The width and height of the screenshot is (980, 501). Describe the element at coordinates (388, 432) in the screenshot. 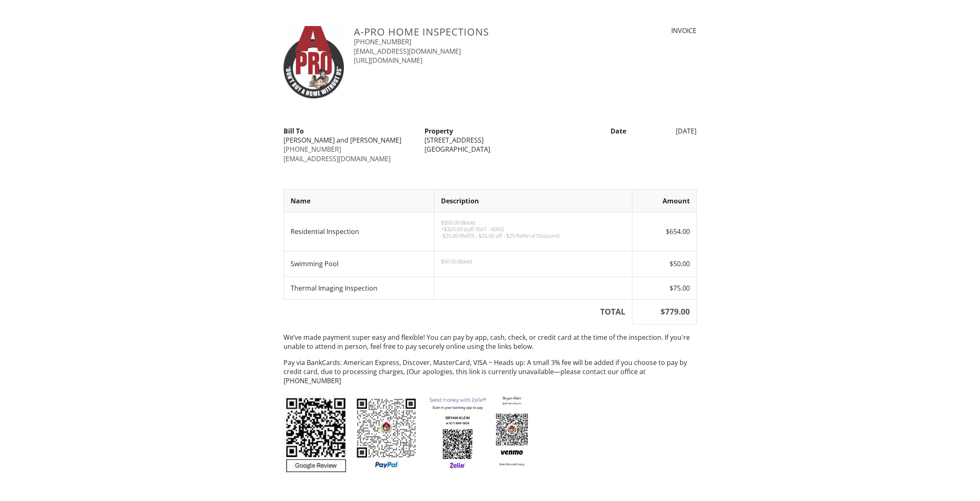

I see `img: Paypal_QR_Code.JPG` at that location.